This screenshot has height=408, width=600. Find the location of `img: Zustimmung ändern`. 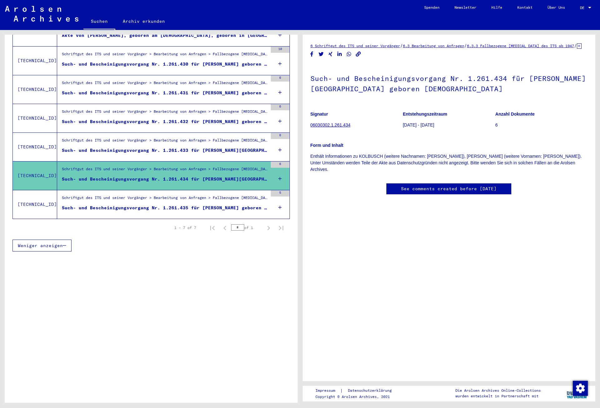

img: Zustimmung ändern is located at coordinates (580, 388).